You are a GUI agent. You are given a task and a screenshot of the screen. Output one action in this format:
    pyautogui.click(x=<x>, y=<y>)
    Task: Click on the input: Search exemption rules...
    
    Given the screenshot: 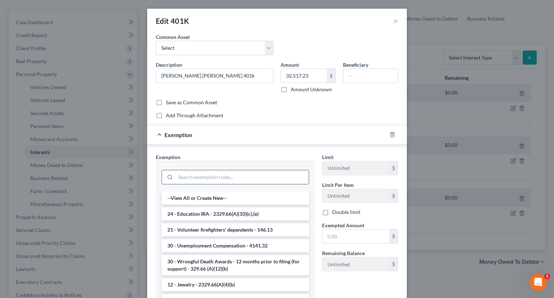 What is the action you would take?
    pyautogui.click(x=242, y=177)
    